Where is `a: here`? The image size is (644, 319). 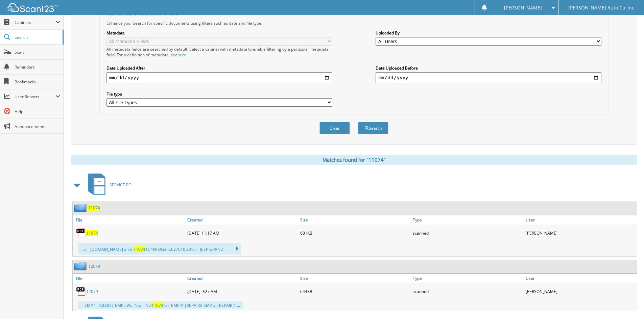 a: here is located at coordinates (182, 54).